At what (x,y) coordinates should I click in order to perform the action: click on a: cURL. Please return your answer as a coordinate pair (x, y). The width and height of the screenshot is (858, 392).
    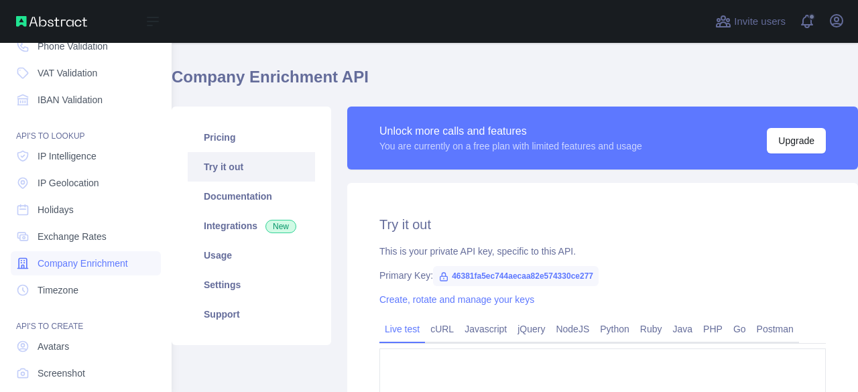
    Looking at the image, I should click on (442, 329).